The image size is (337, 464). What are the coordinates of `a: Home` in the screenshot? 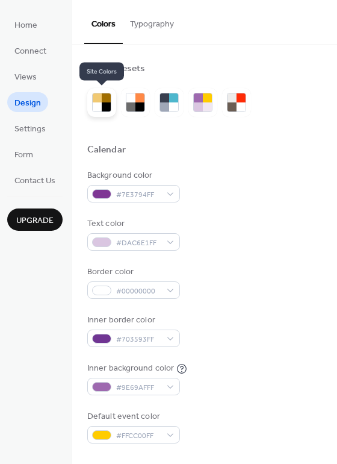 It's located at (26, 24).